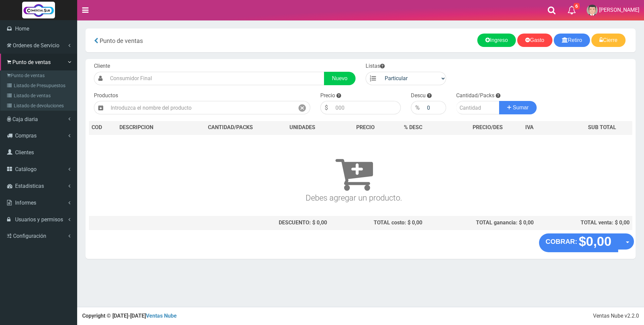  Describe the element at coordinates (609, 40) in the screenshot. I see `a: Cierre` at that location.